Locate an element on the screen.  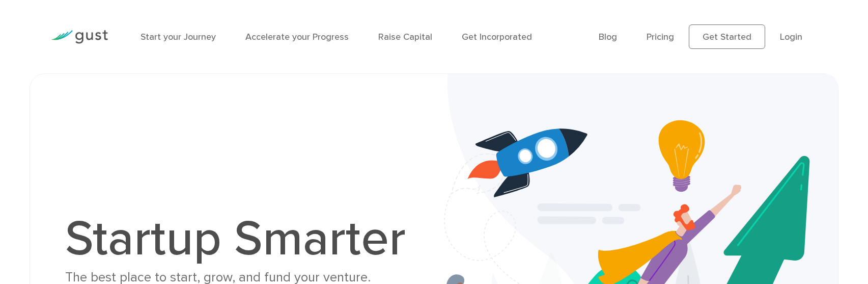
a: Login is located at coordinates (791, 37).